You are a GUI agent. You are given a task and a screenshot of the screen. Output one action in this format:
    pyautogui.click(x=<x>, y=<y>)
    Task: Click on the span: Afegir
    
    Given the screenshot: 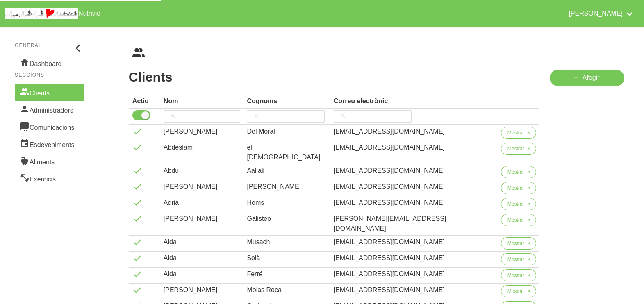 What is the action you would take?
    pyautogui.click(x=591, y=78)
    